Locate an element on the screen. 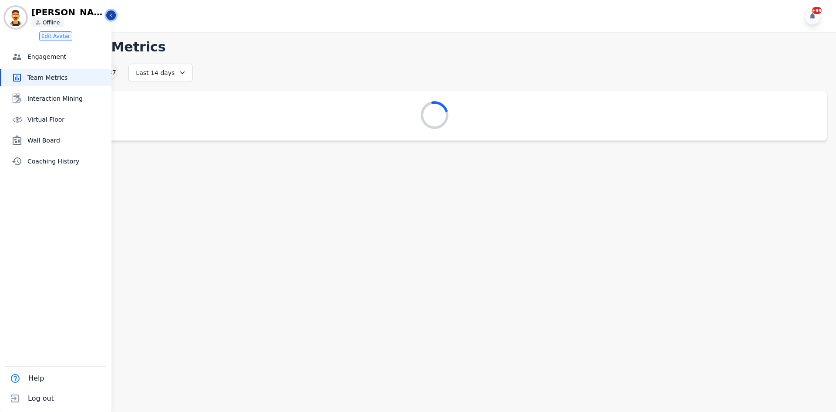 This screenshot has height=412, width=836. a: Engagement is located at coordinates (56, 57).